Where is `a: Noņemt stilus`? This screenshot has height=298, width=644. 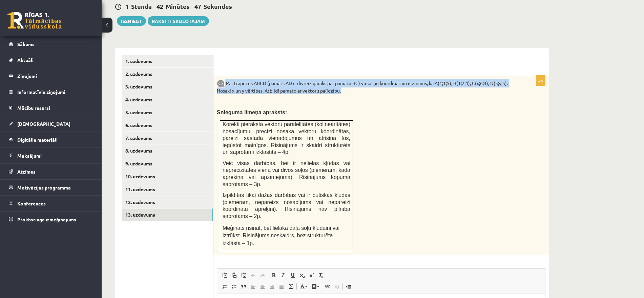
a: Noņemt stilus is located at coordinates (321, 275).